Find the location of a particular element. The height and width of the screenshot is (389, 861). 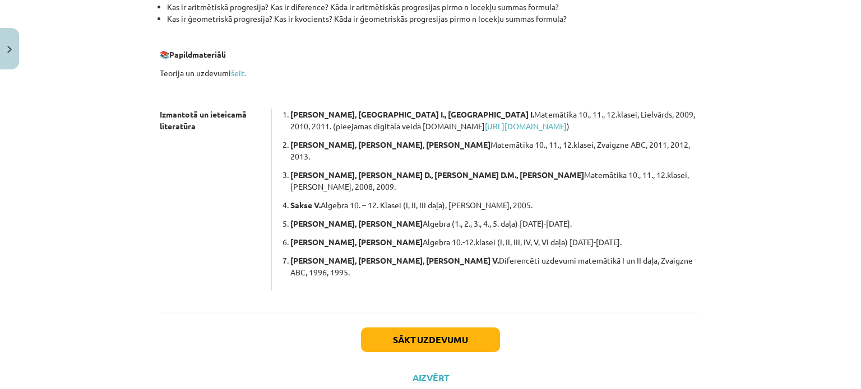

b: Sakse V. is located at coordinates (305, 205).